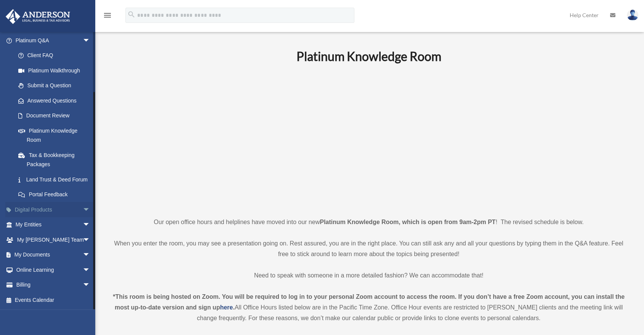 The image size is (644, 335). What do you see at coordinates (131, 15) in the screenshot?
I see `i: search` at bounding box center [131, 15].